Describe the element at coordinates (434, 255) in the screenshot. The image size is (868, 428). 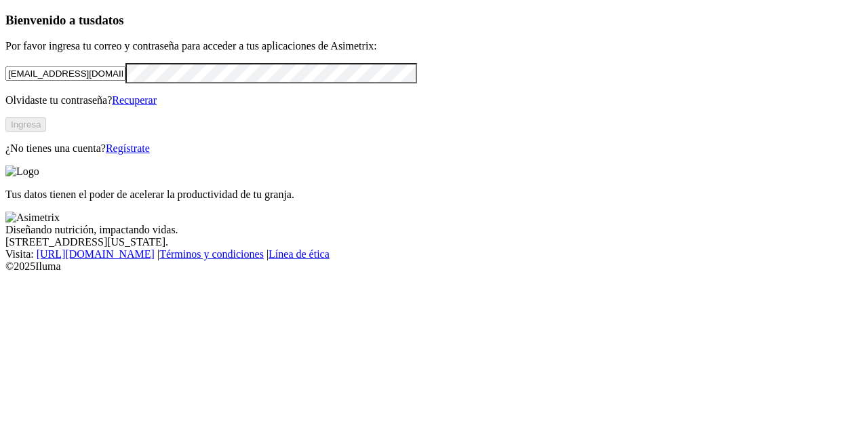
I see `div: Visita : | |` at that location.